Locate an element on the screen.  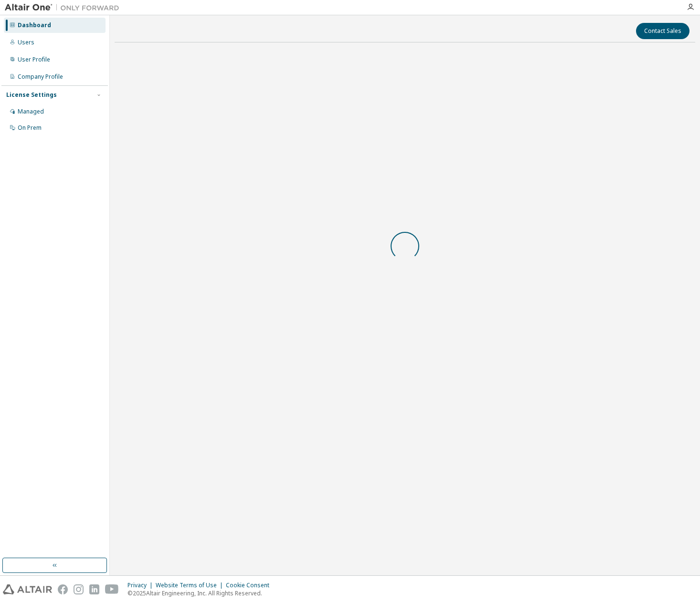
div: On Prem is located at coordinates (30, 128).